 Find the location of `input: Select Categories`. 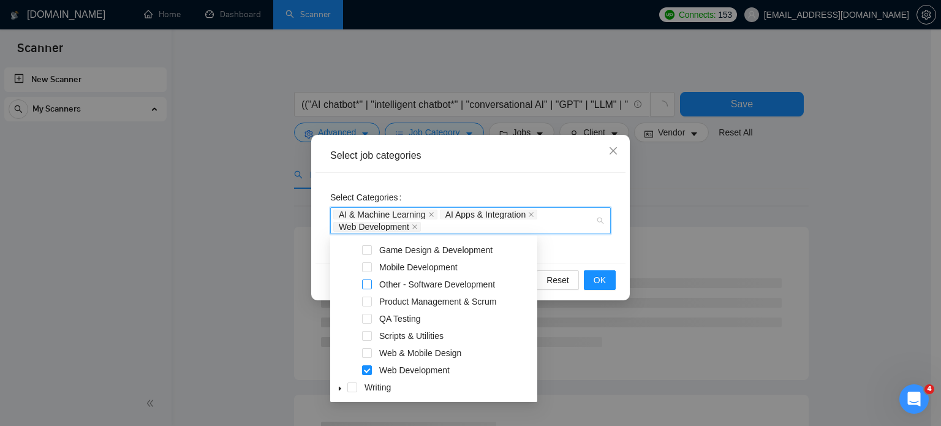

input: Select Categories is located at coordinates (425, 227).